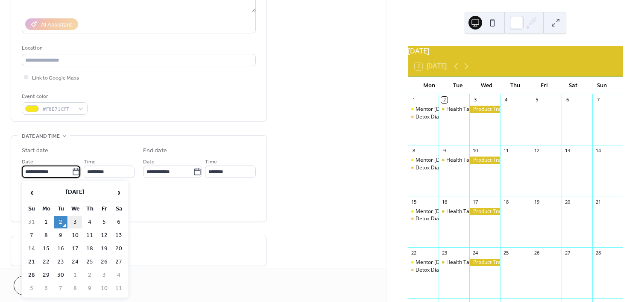 The width and height of the screenshot is (644, 302). I want to click on div: 27, so click(567, 253).